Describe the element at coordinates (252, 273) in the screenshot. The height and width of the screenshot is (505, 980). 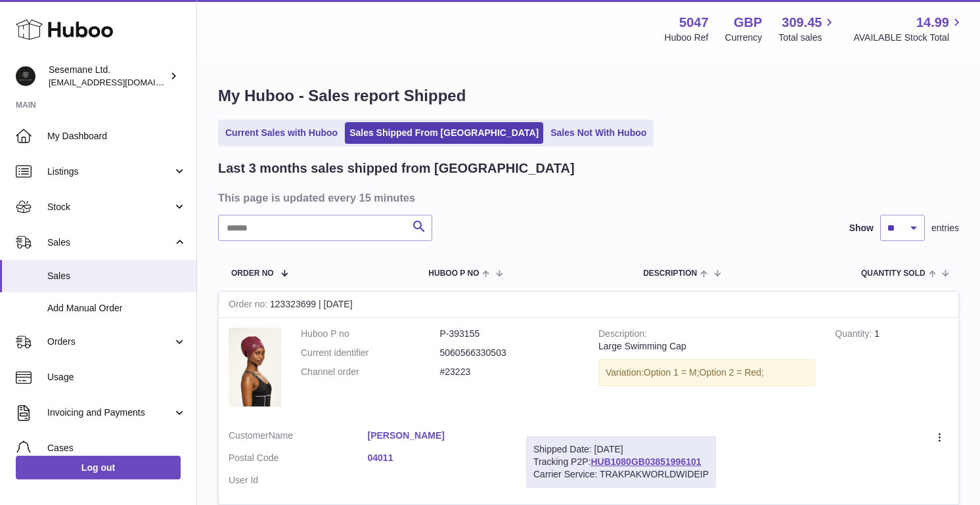
I see `span: Order No` at that location.